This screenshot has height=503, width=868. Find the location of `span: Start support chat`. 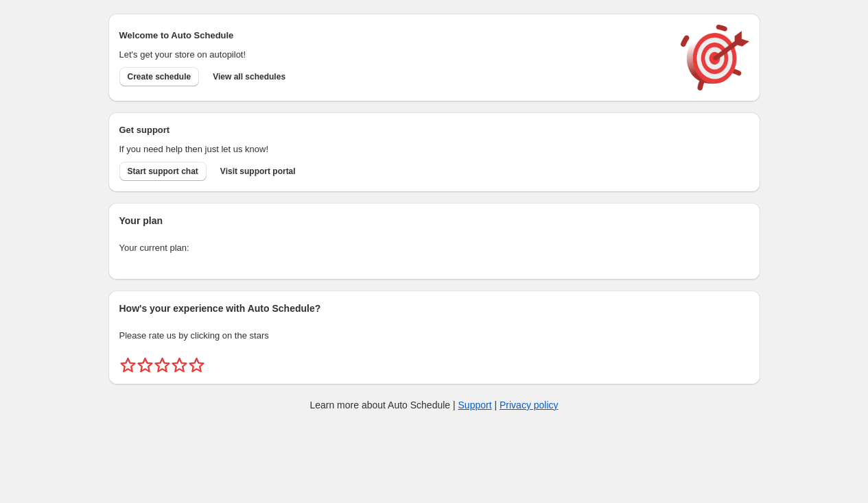

span: Start support chat is located at coordinates (162, 171).